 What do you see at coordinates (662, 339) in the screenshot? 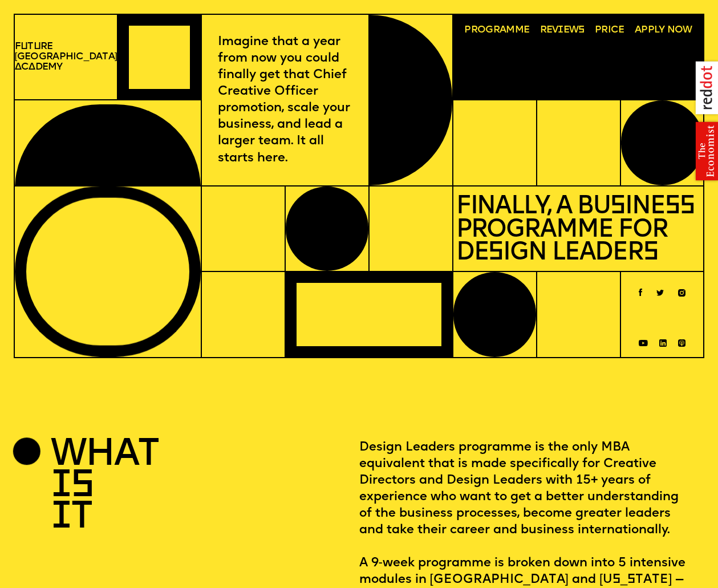
I see `a: Linkedin` at bounding box center [662, 339].